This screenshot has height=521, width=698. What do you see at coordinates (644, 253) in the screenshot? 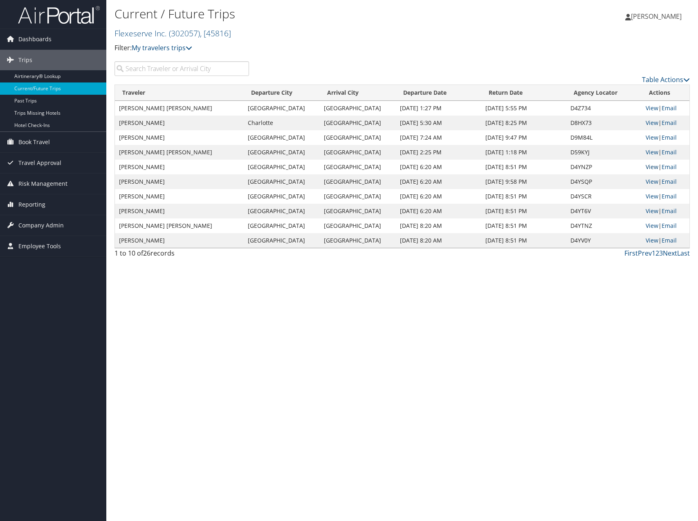
I see `a: Prev` at bounding box center [644, 253].